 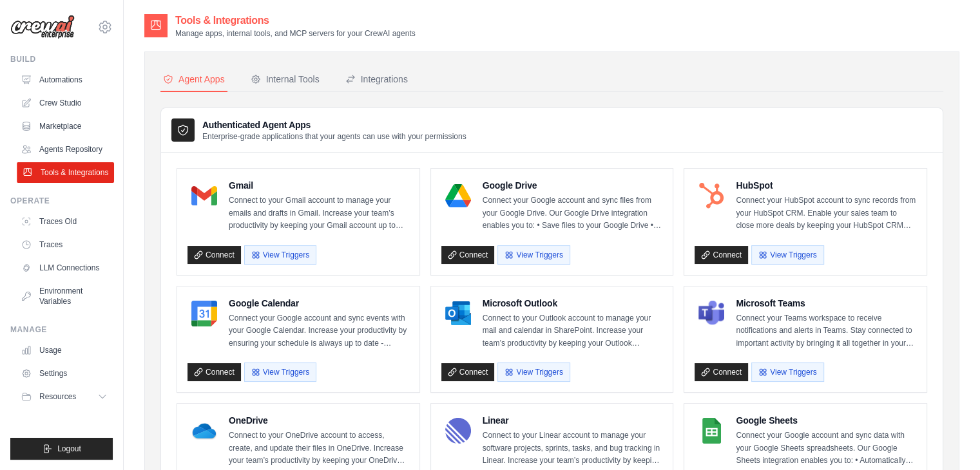 What do you see at coordinates (69, 449) in the screenshot?
I see `span: Logout` at bounding box center [69, 449].